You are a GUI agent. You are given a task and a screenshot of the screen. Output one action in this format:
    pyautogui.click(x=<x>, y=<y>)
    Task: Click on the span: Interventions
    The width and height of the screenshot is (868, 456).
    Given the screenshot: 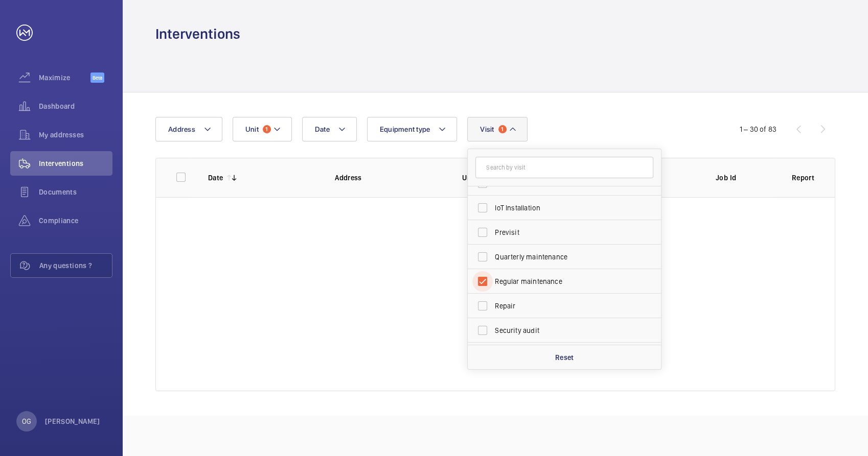 What is the action you would take?
    pyautogui.click(x=76, y=164)
    